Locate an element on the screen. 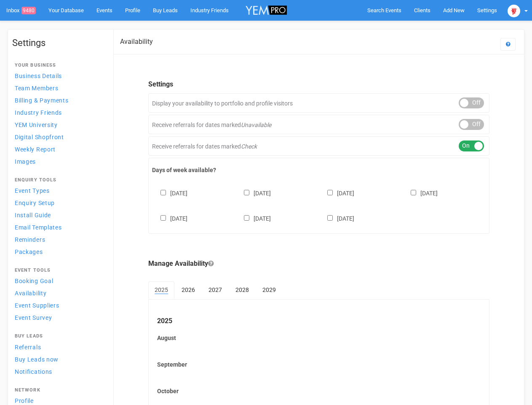  label: October is located at coordinates (319, 391).